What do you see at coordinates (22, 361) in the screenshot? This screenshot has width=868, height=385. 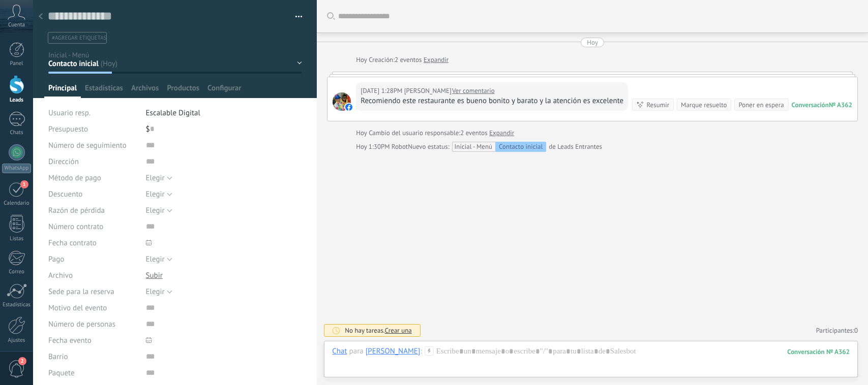 I see `span: 2` at bounding box center [22, 361].